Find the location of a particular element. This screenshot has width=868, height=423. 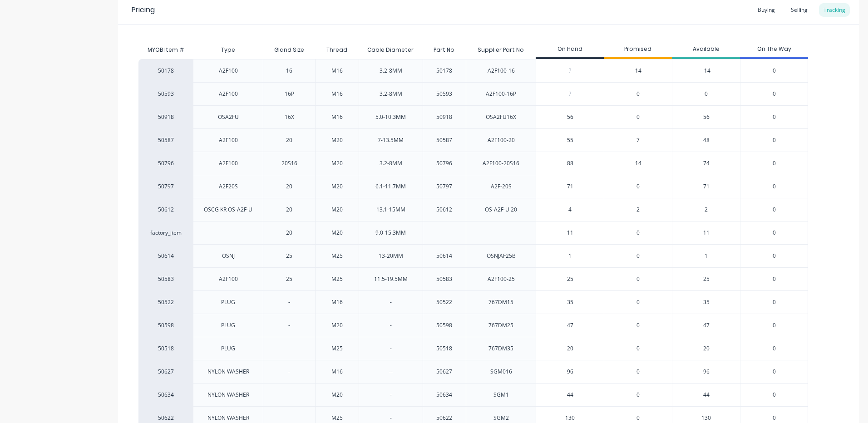

div: OSNJ is located at coordinates (228, 256).